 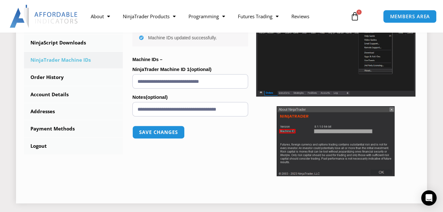 What do you see at coordinates (73, 43) in the screenshot?
I see `a: NinjaScript Downloads` at bounding box center [73, 43].